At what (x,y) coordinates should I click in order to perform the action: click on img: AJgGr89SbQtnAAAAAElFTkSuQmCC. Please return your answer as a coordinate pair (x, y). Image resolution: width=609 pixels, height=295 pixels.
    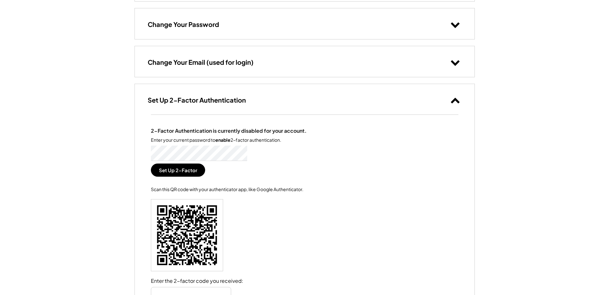
    Looking at the image, I should click on (187, 235).